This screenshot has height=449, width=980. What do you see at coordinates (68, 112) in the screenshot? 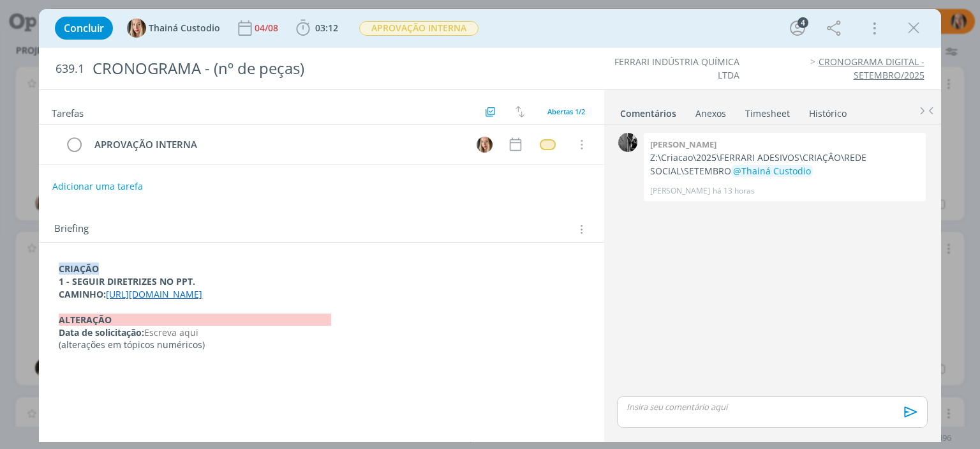
I see `span: Tarefas` at bounding box center [68, 112].